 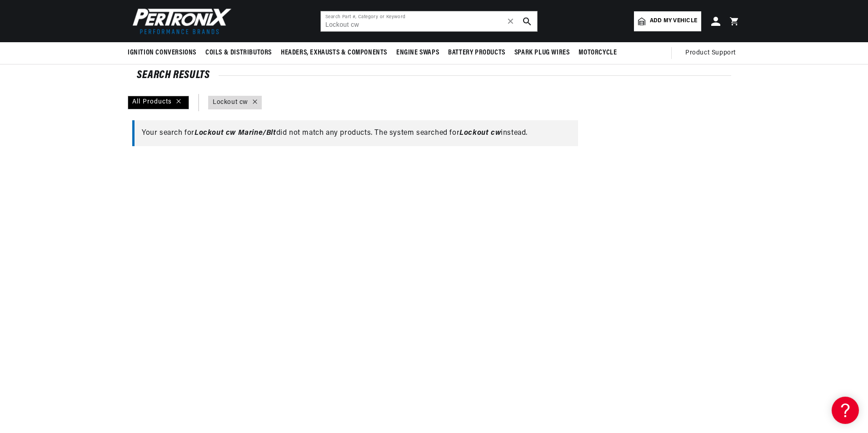 I want to click on a: Lockout cw, so click(x=230, y=103).